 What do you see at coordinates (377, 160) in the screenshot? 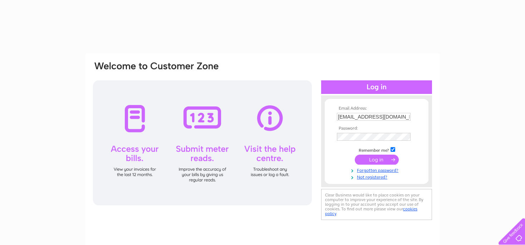
I see `input: Submit` at bounding box center [377, 160].